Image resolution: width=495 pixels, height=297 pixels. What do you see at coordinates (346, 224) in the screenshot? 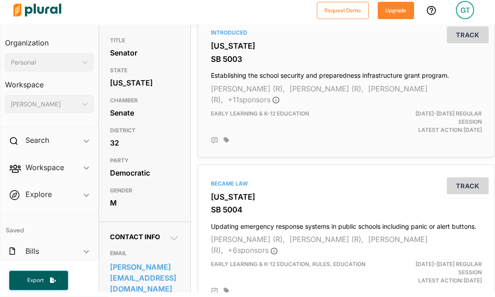
I see `h4: Updating emergency response systems in public schools including panic or alert buttons.` at bounding box center [346, 224].